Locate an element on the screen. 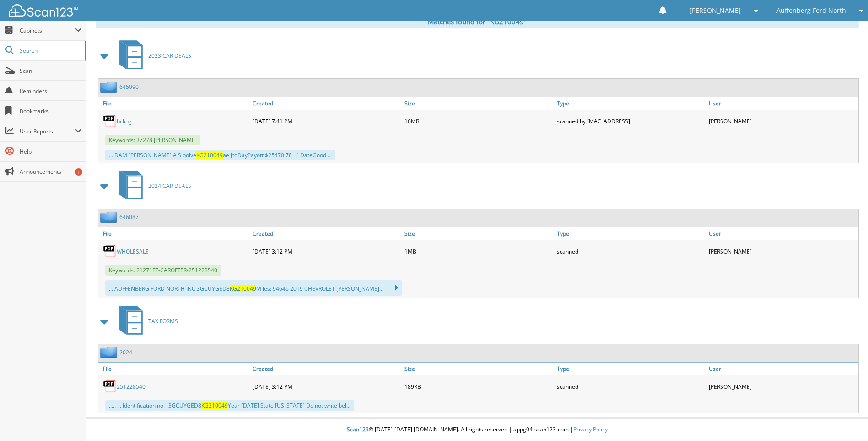  a: 2023 CAR DEALS is located at coordinates (153, 55).